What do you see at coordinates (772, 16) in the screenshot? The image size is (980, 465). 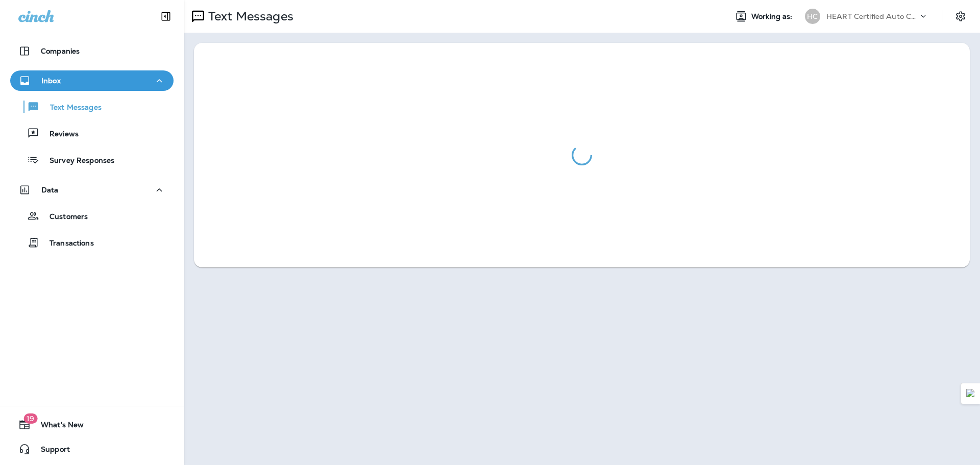 I see `span: Working as:` at bounding box center [772, 16].